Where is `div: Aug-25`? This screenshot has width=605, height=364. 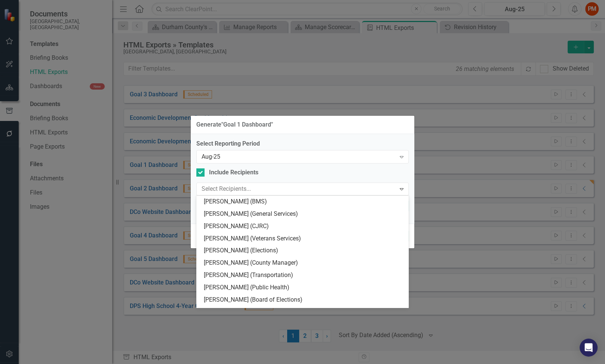 div: Aug-25 is located at coordinates (299, 157).